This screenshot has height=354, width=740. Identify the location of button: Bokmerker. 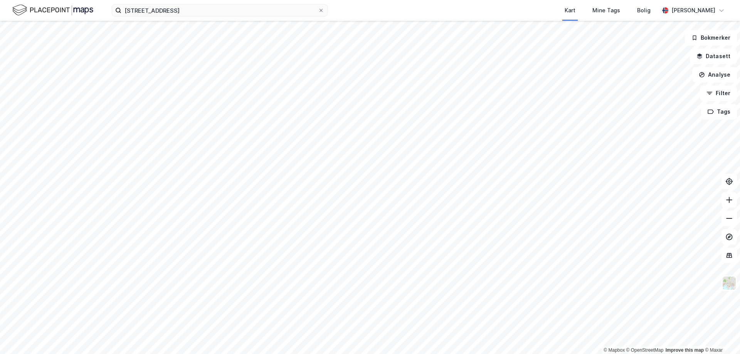
(711, 38).